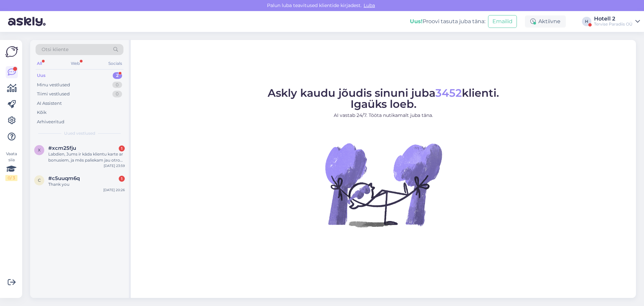 The height and width of the screenshot is (306, 644). Describe the element at coordinates (587, 22) in the screenshot. I see `div: H` at that location.